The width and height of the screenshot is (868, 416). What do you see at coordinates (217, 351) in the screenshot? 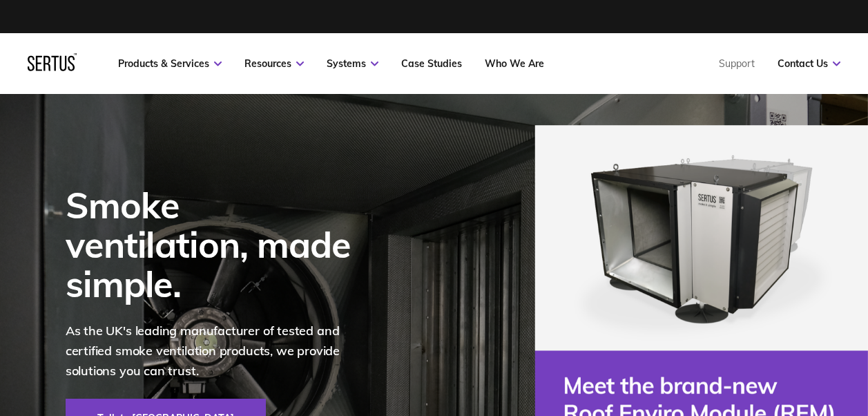
I see `p: As the UK's leading manufacturer of tested and certified smoke ventilation products, we provide s...` at bounding box center [217, 351].